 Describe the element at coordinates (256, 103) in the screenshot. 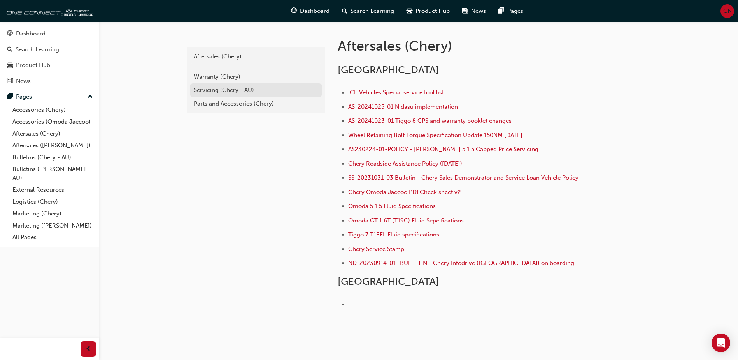

I see `a: Parts and Accessories (Chery)` at that location.